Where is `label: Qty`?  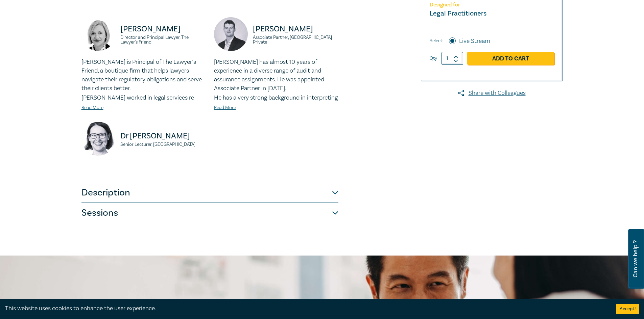 label: Qty is located at coordinates (433, 58).